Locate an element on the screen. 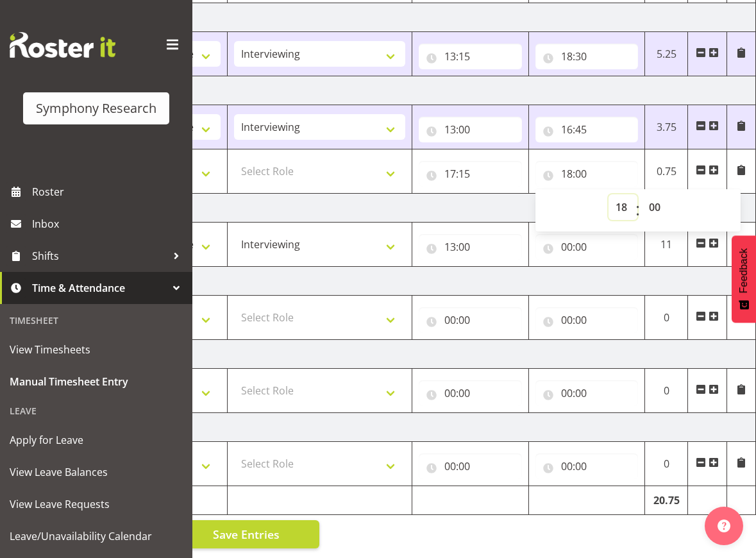  a: Apply for Leave is located at coordinates (96, 440).